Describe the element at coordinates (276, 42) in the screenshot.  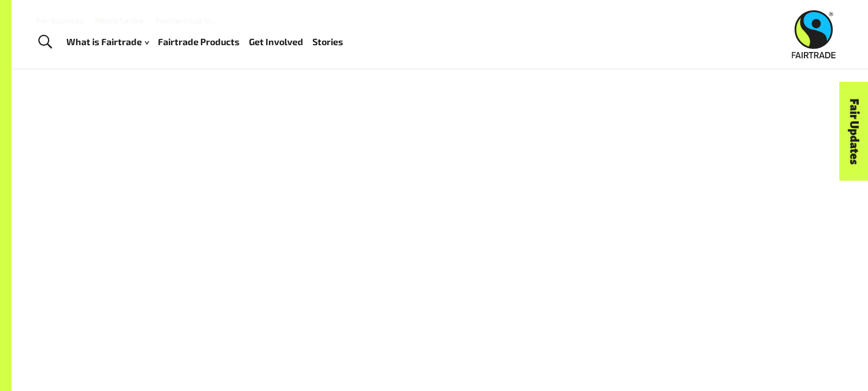
I see `a: Get Involved` at that location.